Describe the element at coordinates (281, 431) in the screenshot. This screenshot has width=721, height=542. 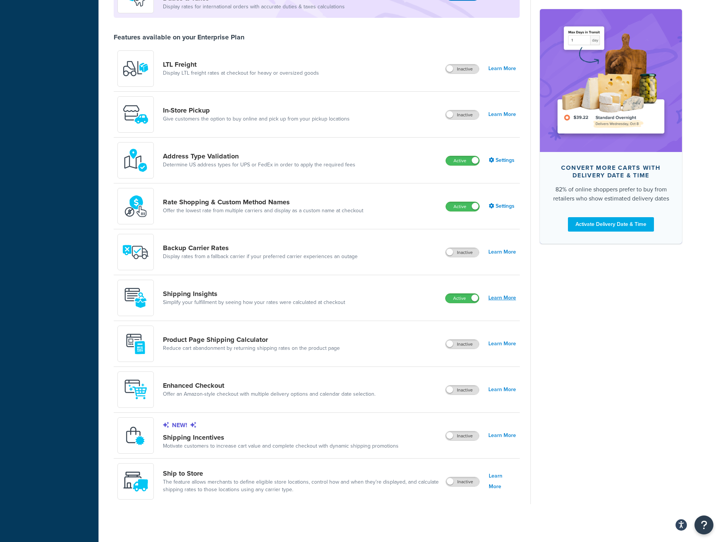
I see `a: New!Shipping Incentives` at that location.